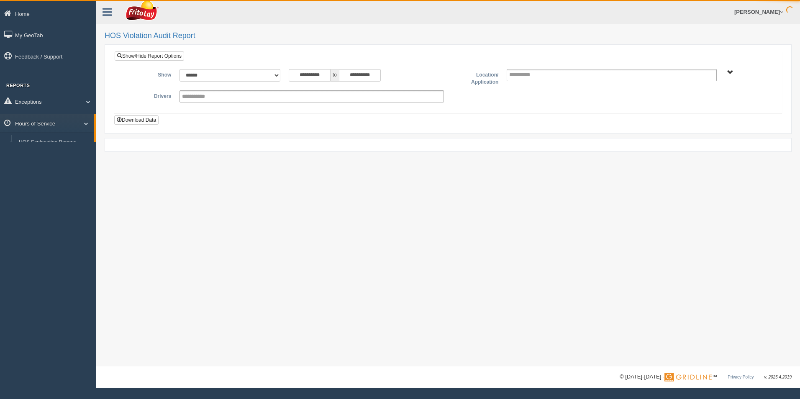 The image size is (800, 399). I want to click on label: Drivers, so click(148, 95).